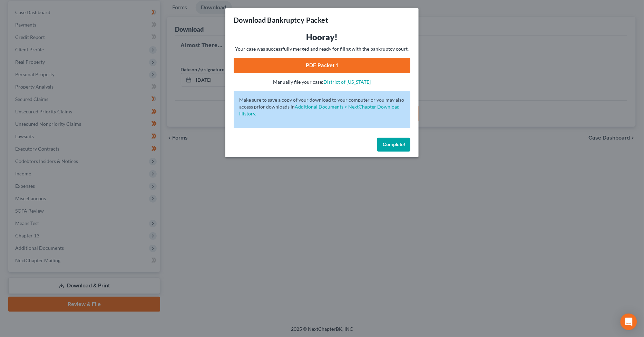 The height and width of the screenshot is (337, 644). What do you see at coordinates (322, 37) in the screenshot?
I see `h3: Hooray!` at bounding box center [322, 37].